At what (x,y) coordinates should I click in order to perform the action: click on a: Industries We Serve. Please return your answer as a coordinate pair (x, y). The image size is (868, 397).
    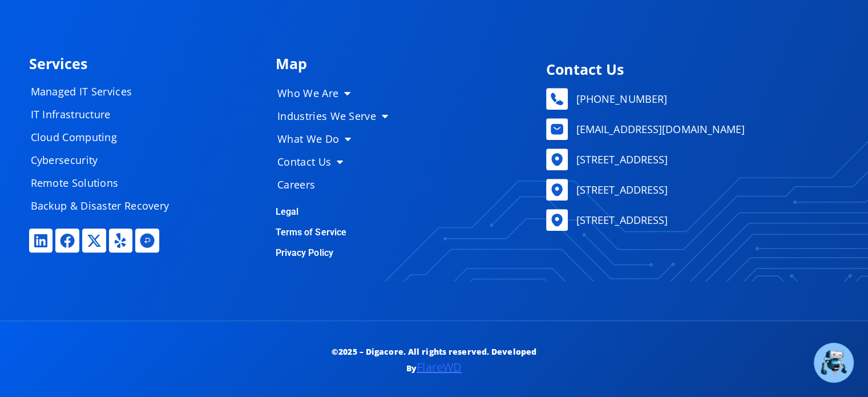
    Looking at the image, I should click on (337, 116).